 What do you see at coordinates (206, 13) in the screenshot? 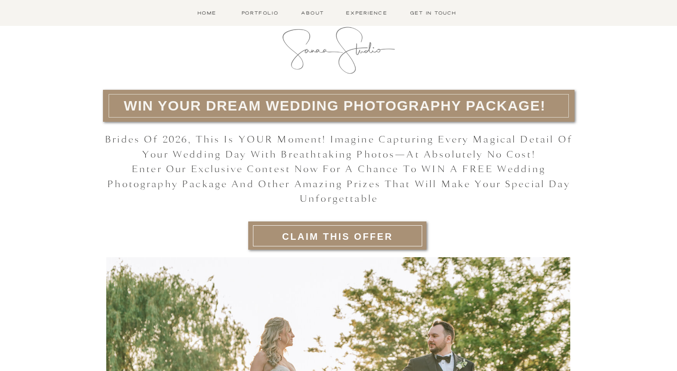
I see `nav: Home` at bounding box center [206, 13].